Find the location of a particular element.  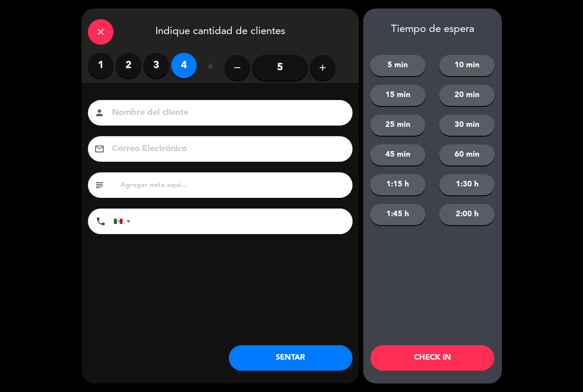

button: 15 min is located at coordinates (397, 95).